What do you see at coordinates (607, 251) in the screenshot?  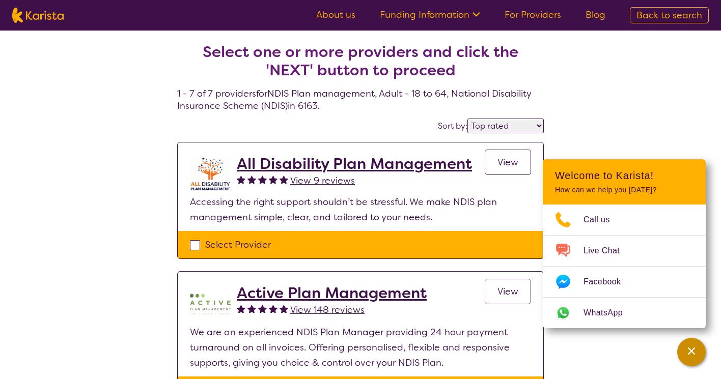 I see `span: Live Chat` at bounding box center [607, 251].